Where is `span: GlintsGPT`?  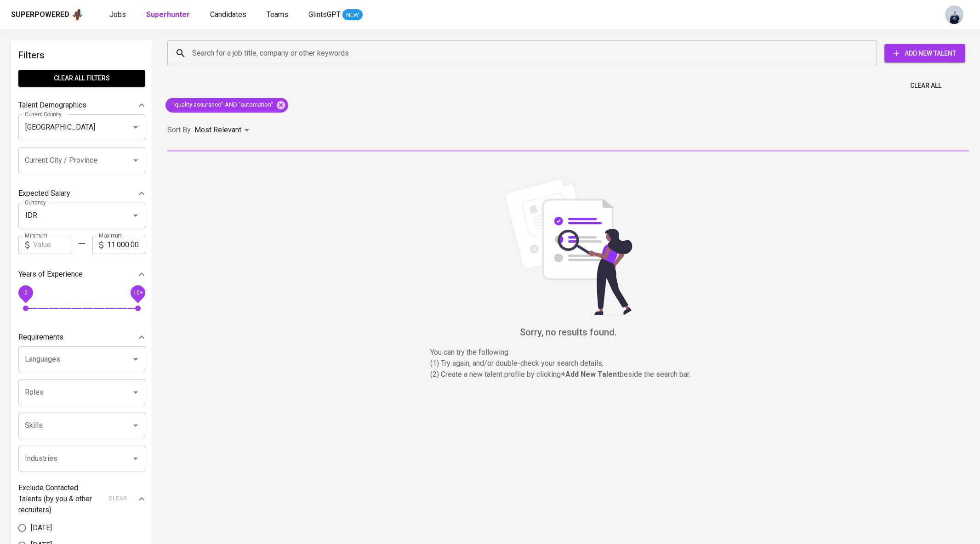 span: GlintsGPT is located at coordinates (324, 14).